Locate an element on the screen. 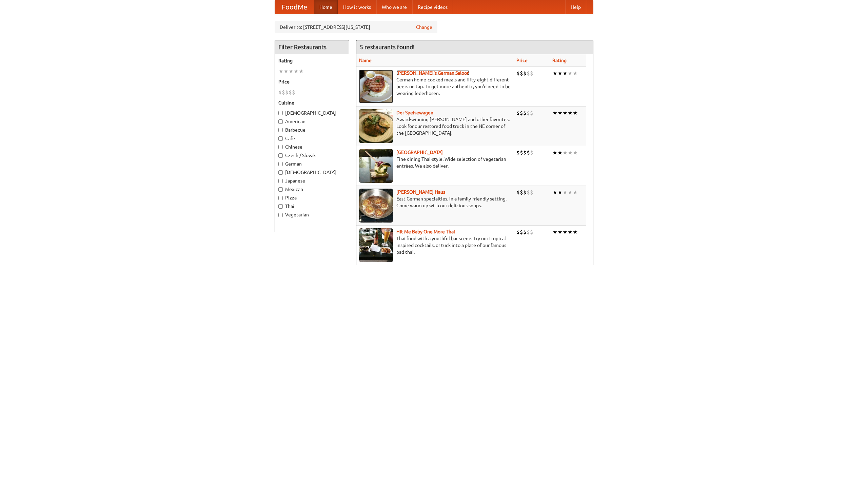  p: German home-cooked meals and fifty-eight different beers on tap. To get more authentic, you'd nee... is located at coordinates (435, 87).